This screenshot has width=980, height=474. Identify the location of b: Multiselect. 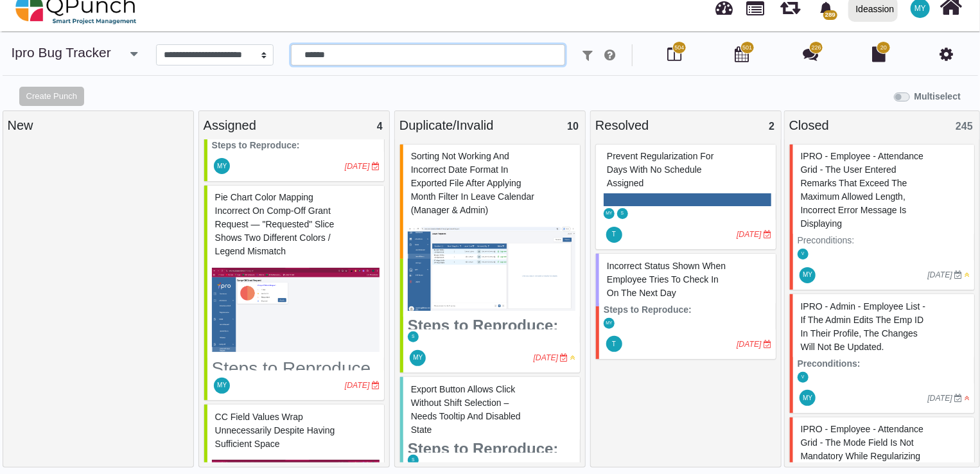
(938, 96).